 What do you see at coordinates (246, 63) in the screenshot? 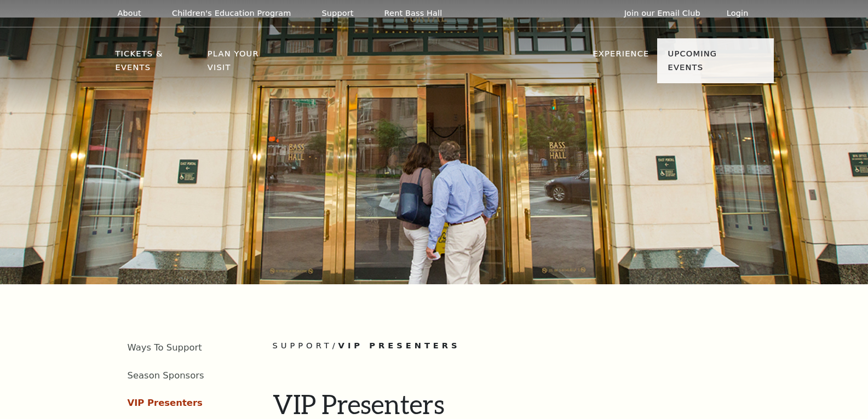
I see `p: Plan Your Visit` at bounding box center [246, 63].